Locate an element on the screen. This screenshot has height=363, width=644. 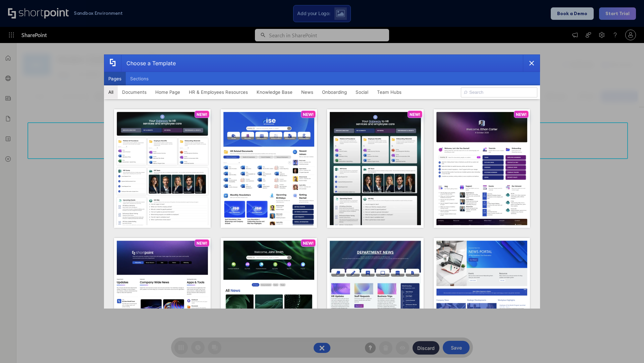
button: Home Page is located at coordinates (168, 92).